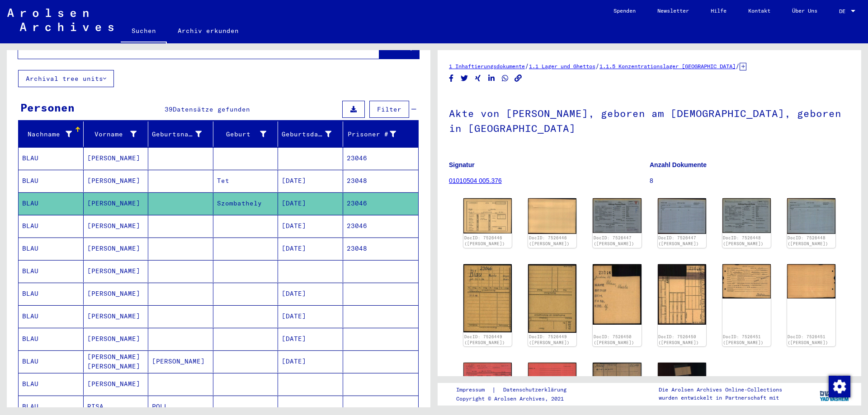  I want to click on b: Anzahl Dokumente, so click(678, 165).